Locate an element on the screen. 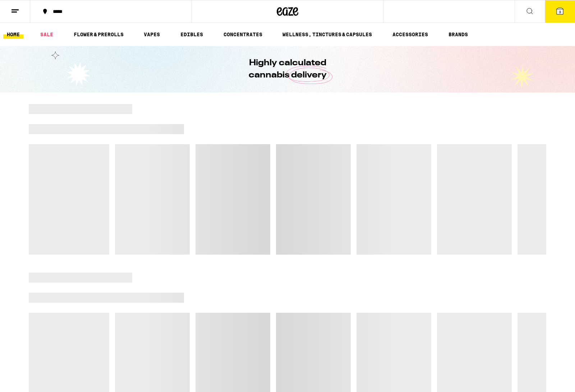 The image size is (575, 392). a: SALE is located at coordinates (47, 34).